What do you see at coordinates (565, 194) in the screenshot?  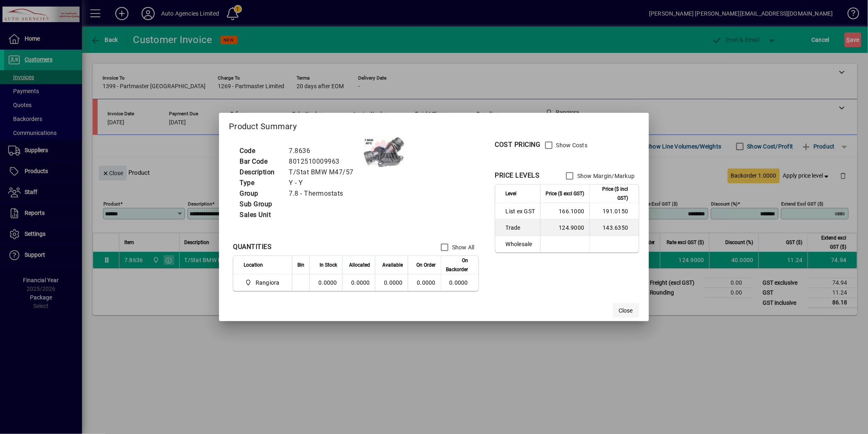 I see `span: Price ($ excl GST)` at bounding box center [565, 194].